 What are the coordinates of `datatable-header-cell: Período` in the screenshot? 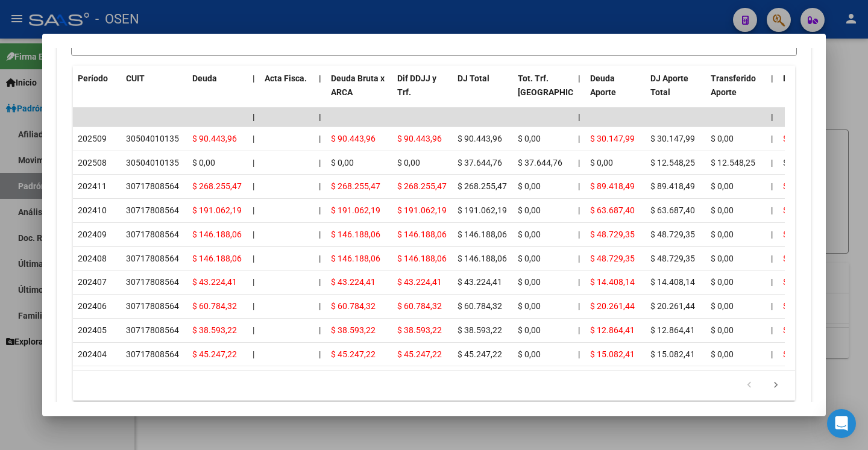 It's located at (97, 92).